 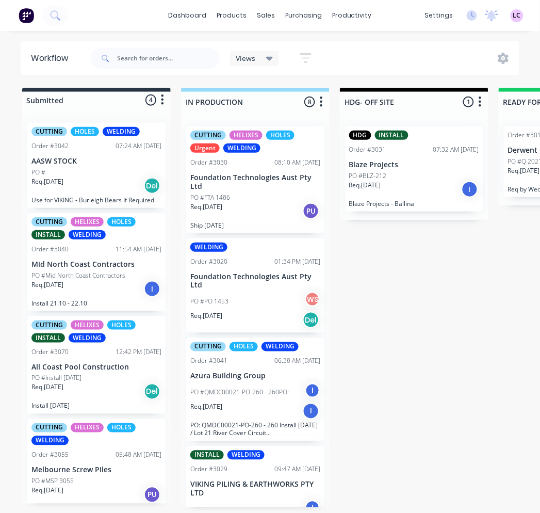 What do you see at coordinates (52, 58) in the screenshot?
I see `div: Workflow` at bounding box center [52, 58].